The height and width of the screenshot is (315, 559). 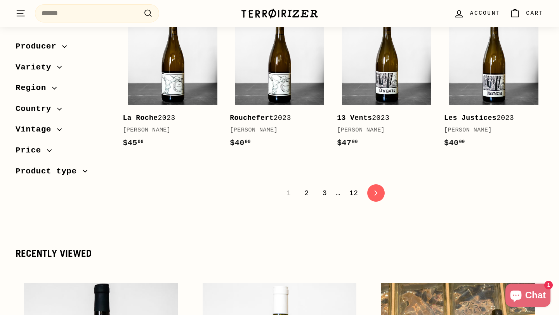 I want to click on span: Price, so click(x=31, y=151).